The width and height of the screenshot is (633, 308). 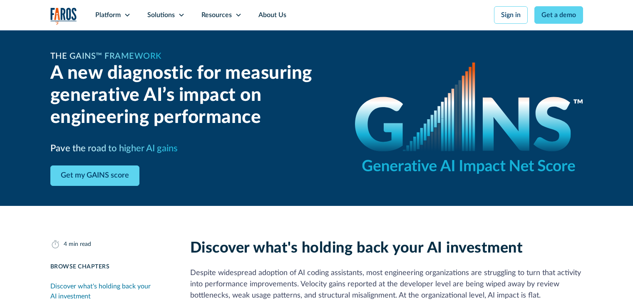 What do you see at coordinates (106, 56) in the screenshot?
I see `h1: The GAINS™ Framework` at bounding box center [106, 56].